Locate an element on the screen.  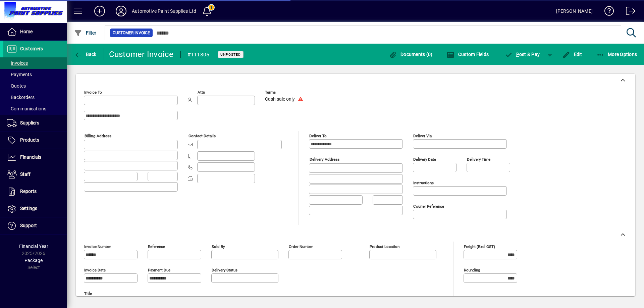
span: Support is located at coordinates (29, 225).